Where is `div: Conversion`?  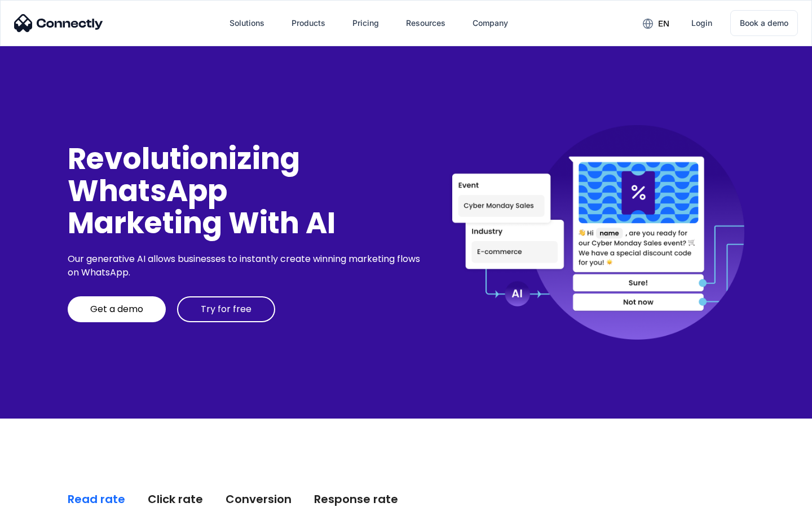
div: Conversion is located at coordinates (258, 499).